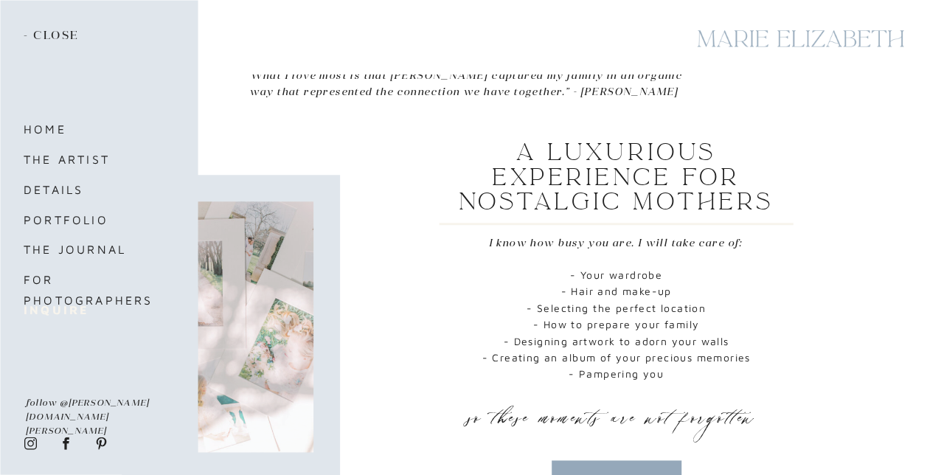 This screenshot has width=927, height=475. What do you see at coordinates (617, 328) in the screenshot?
I see `p: - Your wardrobe - Hair and make-up - Selecting the perfect location - How to prepare your family ...` at bounding box center [617, 328].